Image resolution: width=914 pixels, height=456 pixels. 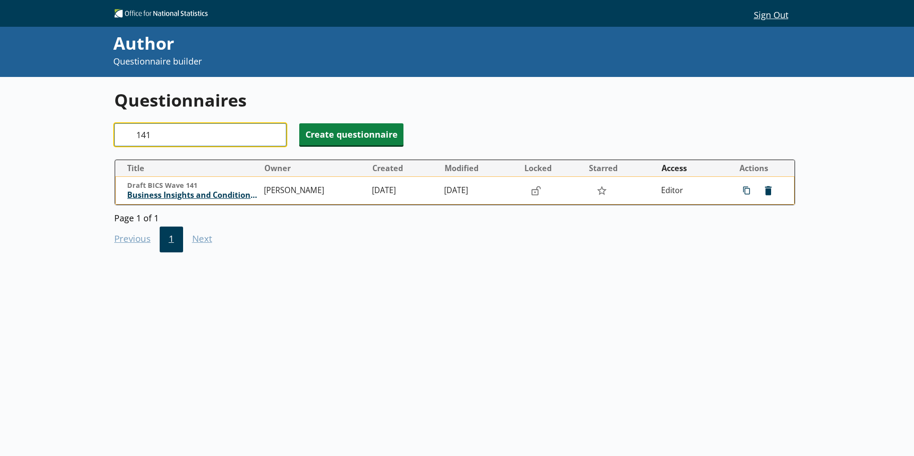 What do you see at coordinates (620, 168) in the screenshot?
I see `button: Starred` at bounding box center [620, 168].